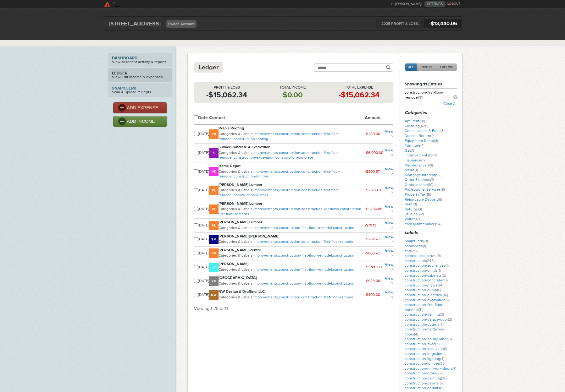 Image resolution: width=565 pixels, height=392 pixels. What do you see at coordinates (426, 295) in the screenshot?
I see `a: construction-electrical` at bounding box center [426, 295].